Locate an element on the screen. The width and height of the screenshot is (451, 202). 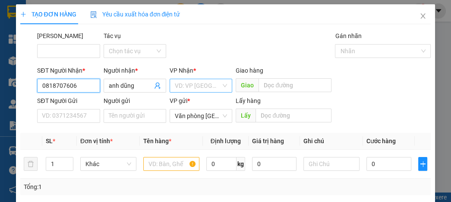
button: Close is located at coordinates (423, 16).